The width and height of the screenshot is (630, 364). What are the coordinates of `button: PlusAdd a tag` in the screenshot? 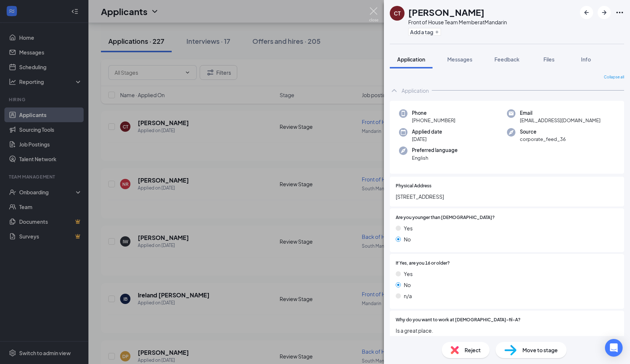 It's located at (425, 32).